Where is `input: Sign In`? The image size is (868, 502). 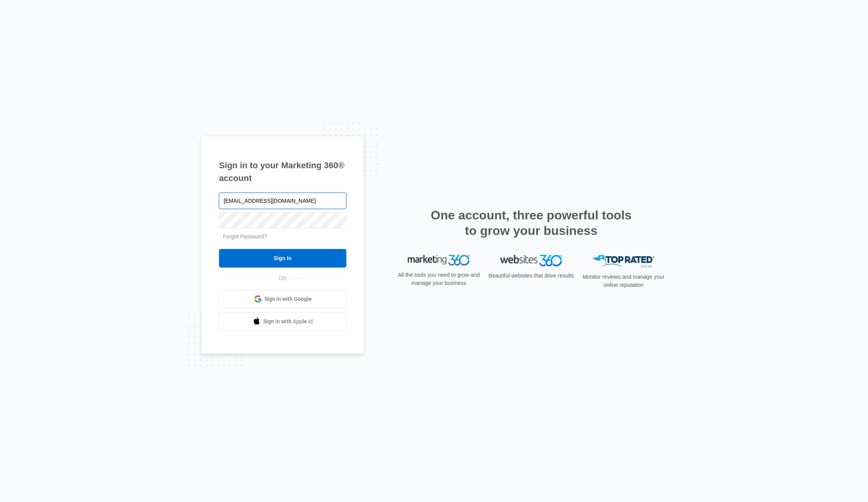
input: Sign In is located at coordinates (282, 258).